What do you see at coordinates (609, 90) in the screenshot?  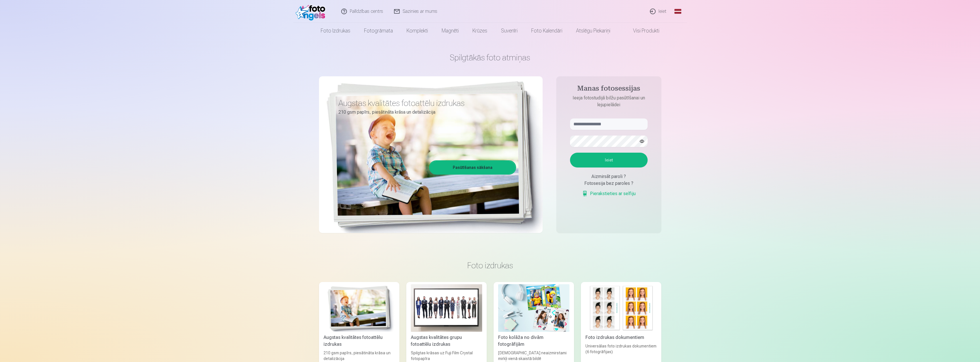 I see `h4: Manas fotosessijas` at bounding box center [609, 90].